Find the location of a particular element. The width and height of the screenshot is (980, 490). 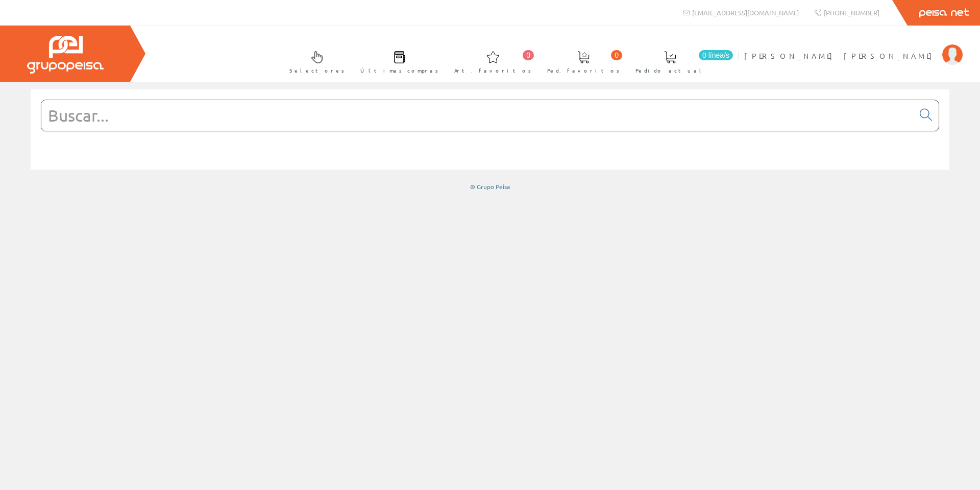

span: 0 línea/s is located at coordinates (715, 55).